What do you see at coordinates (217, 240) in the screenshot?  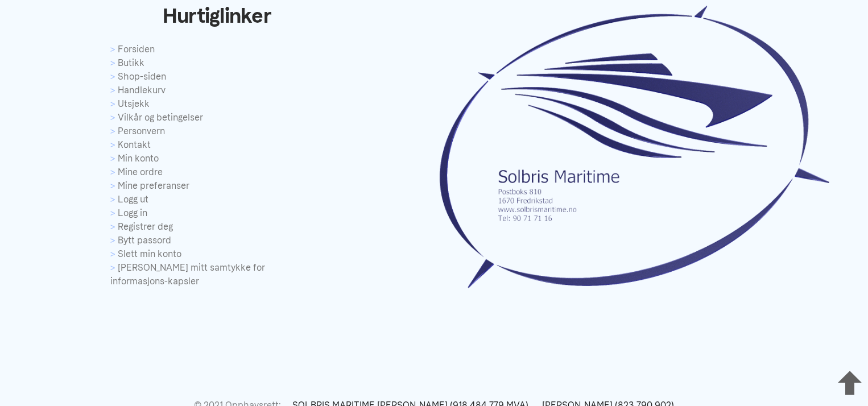 I see `a: Bytt passord` at bounding box center [217, 240].